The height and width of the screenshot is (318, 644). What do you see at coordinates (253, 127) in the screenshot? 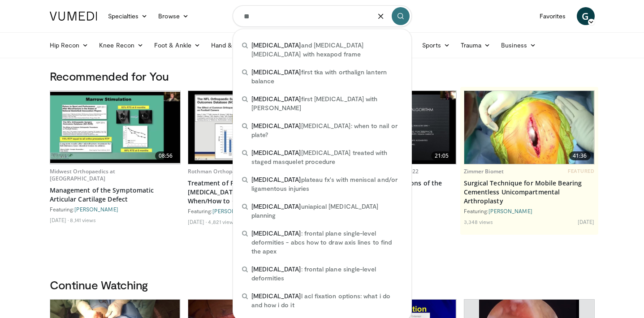
I see `img: ab458ae3-3b7b-44f1-8043-76735947851a.620x360_q85_upscale.jpg` at bounding box center [253, 127].